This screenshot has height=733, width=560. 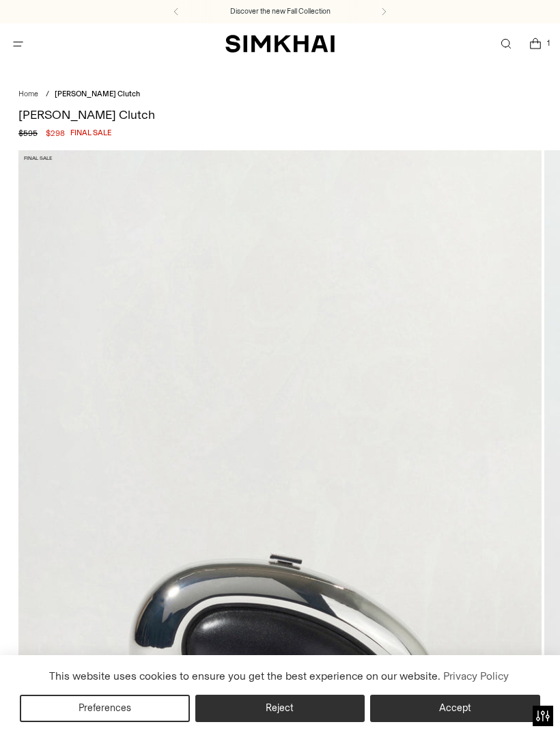 What do you see at coordinates (280, 95) in the screenshot?
I see `nav: breadcrumbs` at bounding box center [280, 95].